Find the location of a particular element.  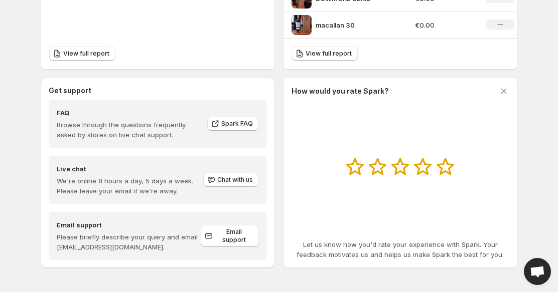

p: Let us know how you'd rate your experience with Spark. Your feedback motivates us and helps us ma... is located at coordinates (400, 250).